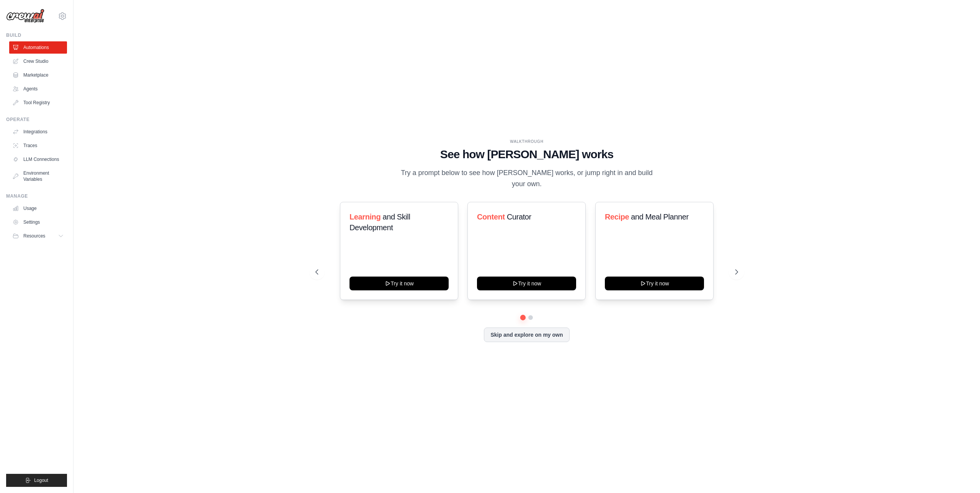 Image resolution: width=980 pixels, height=493 pixels. Describe the element at coordinates (38, 132) in the screenshot. I see `a: Integrations` at that location.